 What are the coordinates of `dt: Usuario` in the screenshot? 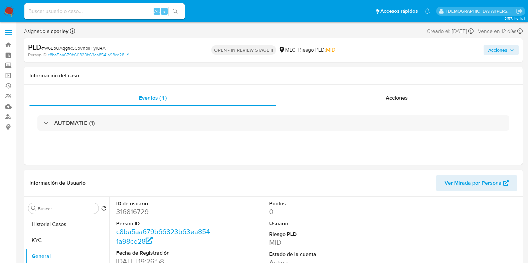 It's located at (317, 224).